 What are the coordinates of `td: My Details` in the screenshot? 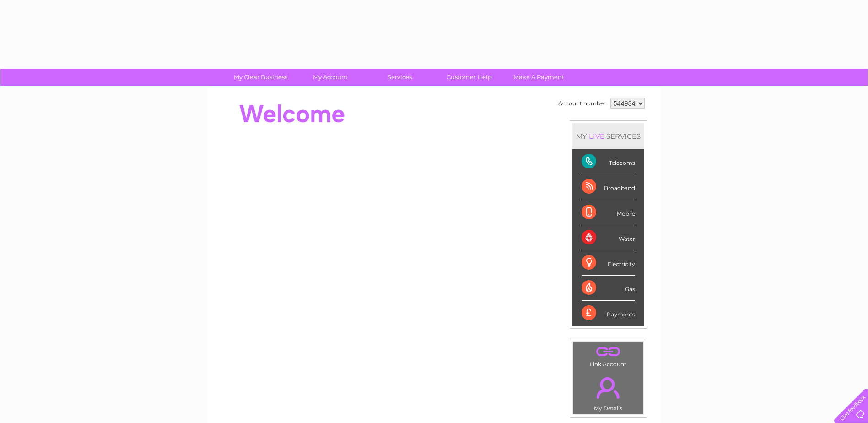 It's located at (608, 393).